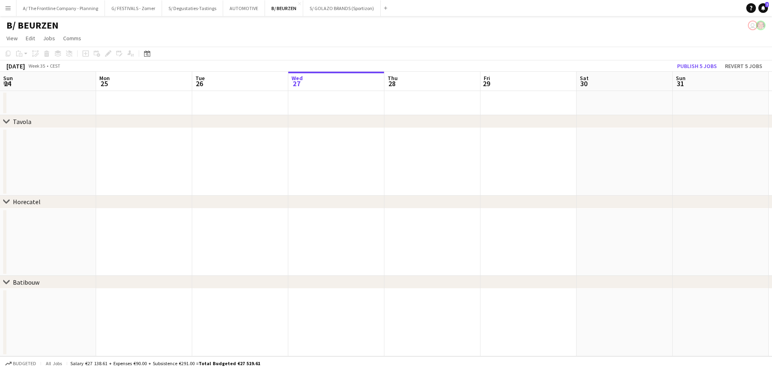 The height and width of the screenshot is (370, 772). Describe the element at coordinates (7, 83) in the screenshot. I see `span: 24` at that location.